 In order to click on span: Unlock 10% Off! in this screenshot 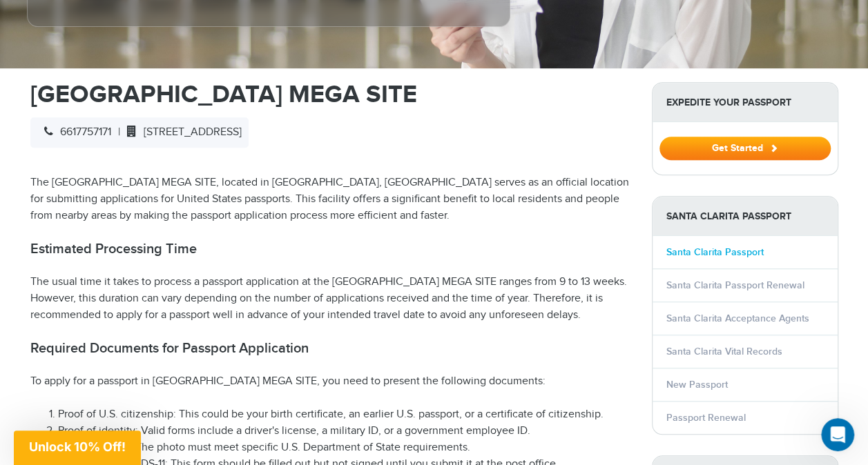, I will do `click(77, 446)`.